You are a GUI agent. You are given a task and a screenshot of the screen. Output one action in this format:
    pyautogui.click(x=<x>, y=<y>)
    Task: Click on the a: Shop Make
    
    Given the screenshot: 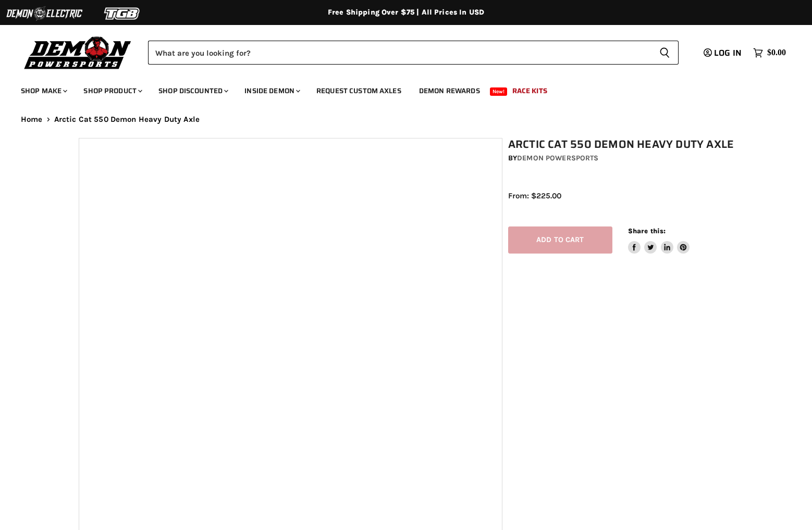 What is the action you would take?
    pyautogui.click(x=43, y=91)
    